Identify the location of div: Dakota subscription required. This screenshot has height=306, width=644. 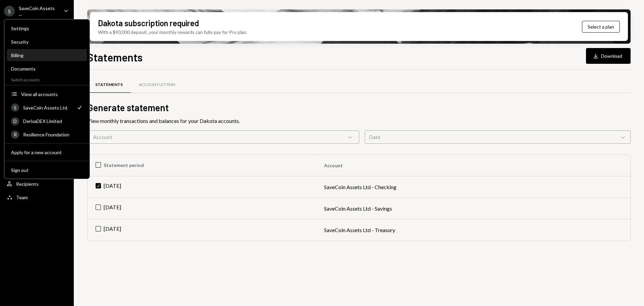
(148, 23).